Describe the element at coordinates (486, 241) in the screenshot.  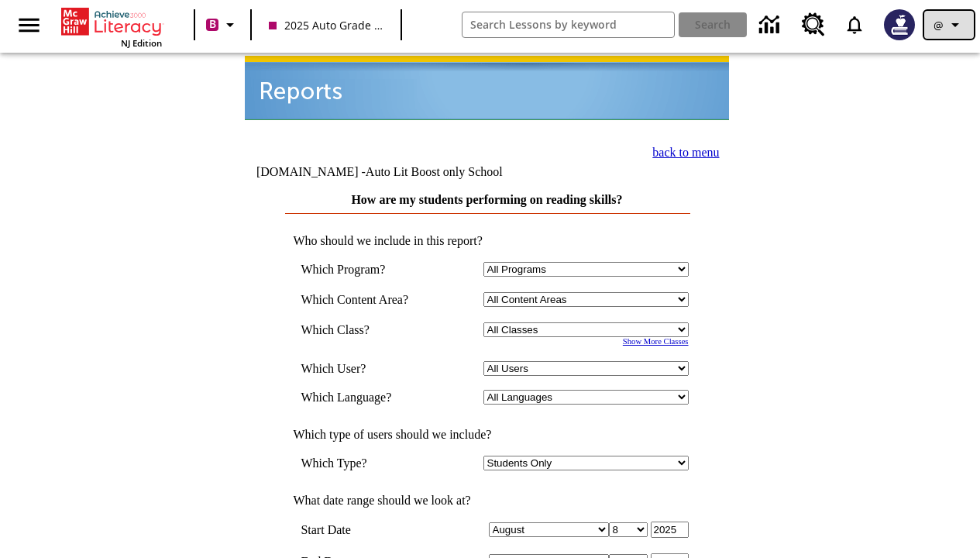
I see `td: Who should we include in this report?` at that location.